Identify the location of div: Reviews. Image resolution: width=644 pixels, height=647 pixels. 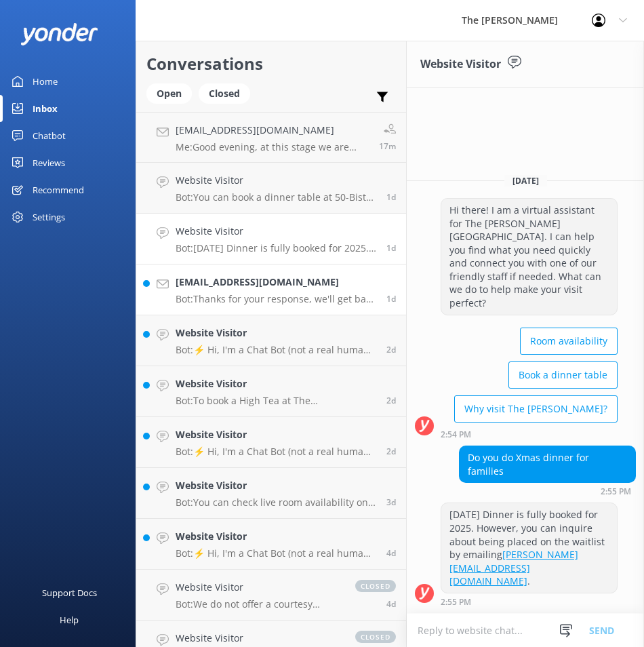
(49, 163).